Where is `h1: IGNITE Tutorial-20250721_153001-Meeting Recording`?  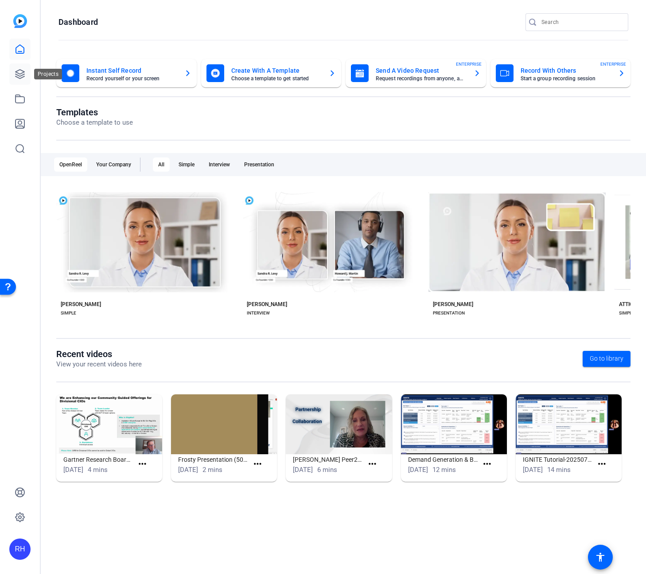 h1: IGNITE Tutorial-20250721_153001-Meeting Recording is located at coordinates (558, 459).